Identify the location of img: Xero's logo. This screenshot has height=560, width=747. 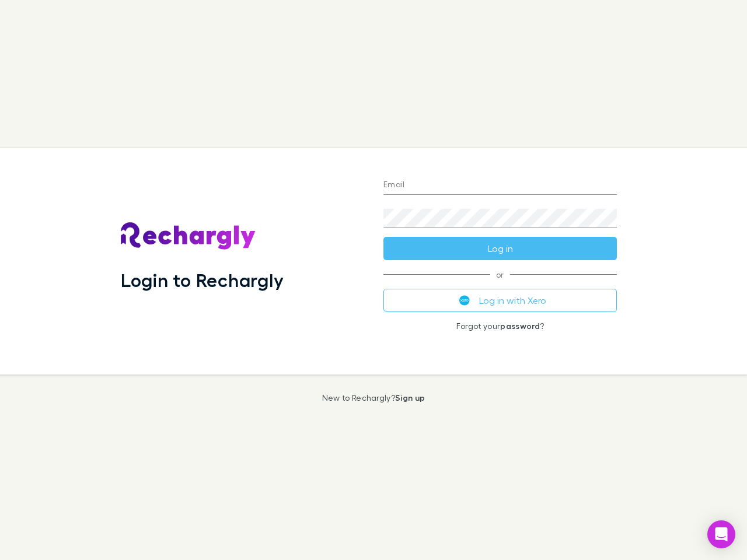
(465, 300).